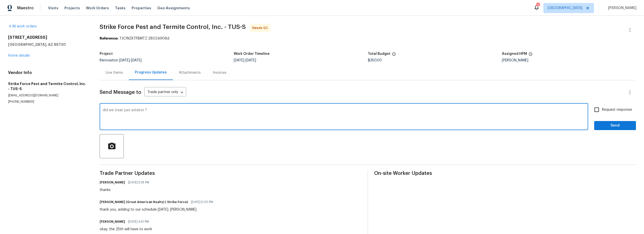 This screenshot has width=644, height=234. I want to click on span: Projects, so click(72, 8).